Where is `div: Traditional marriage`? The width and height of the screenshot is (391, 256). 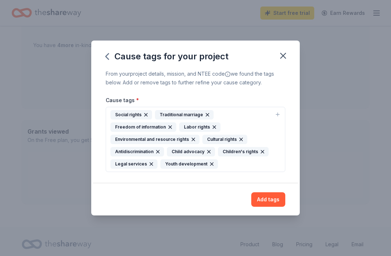 div: Traditional marriage is located at coordinates (184, 115).